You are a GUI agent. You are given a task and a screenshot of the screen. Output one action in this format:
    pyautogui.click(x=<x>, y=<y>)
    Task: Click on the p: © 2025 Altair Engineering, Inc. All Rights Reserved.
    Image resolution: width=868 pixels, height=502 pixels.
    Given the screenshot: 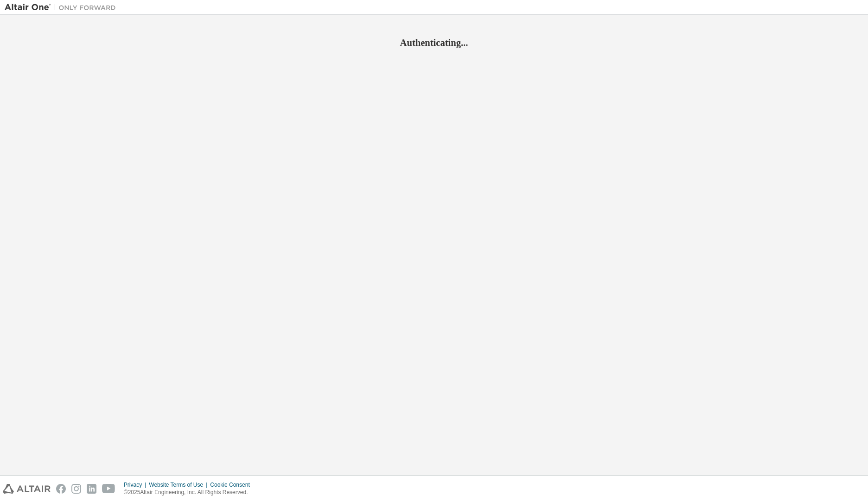 What is the action you would take?
    pyautogui.click(x=190, y=492)
    